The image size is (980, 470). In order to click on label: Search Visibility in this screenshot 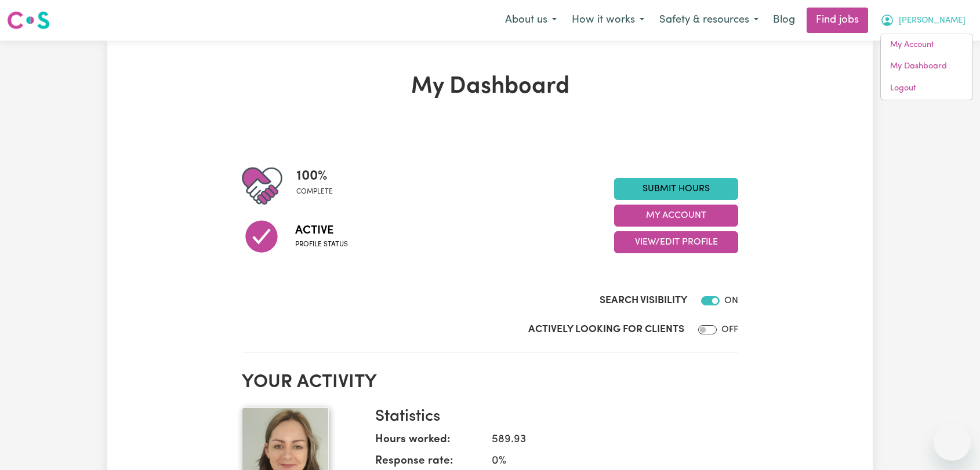, I will do `click(643, 301)`.